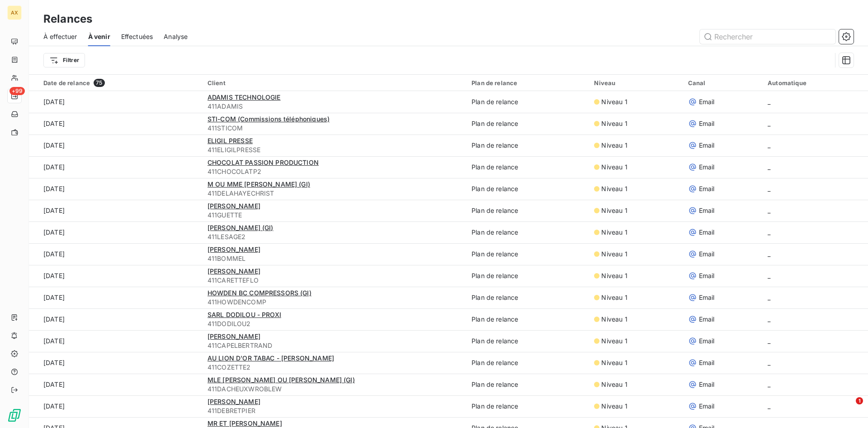 The height and width of the screenshot is (428, 868). I want to click on span: 411COZETTE2, so click(335, 367).